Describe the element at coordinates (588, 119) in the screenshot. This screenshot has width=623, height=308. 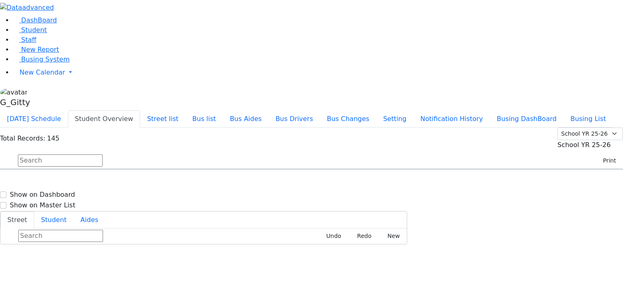
I see `button: Busing List` at that location.